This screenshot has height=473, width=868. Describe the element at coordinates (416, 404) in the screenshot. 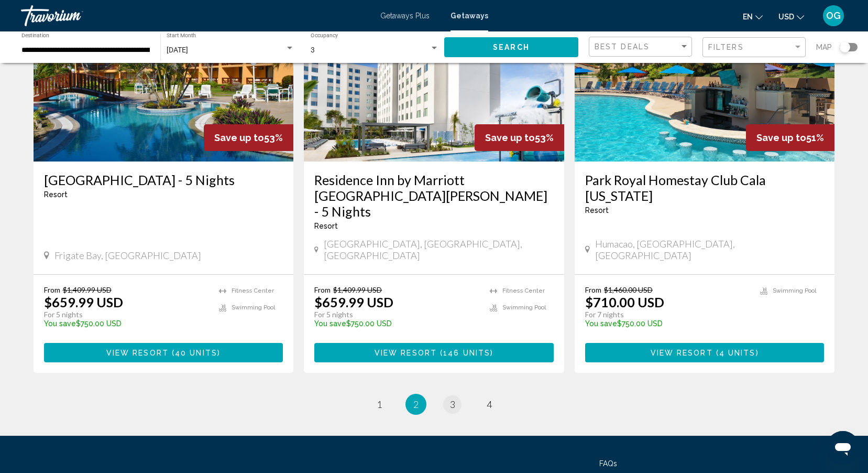

I see `span: 2` at that location.